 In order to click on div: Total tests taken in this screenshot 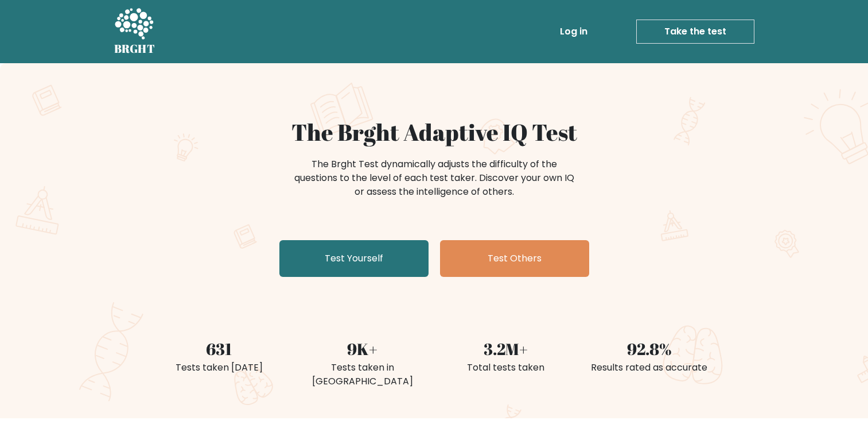, I will do `click(506, 368)`.